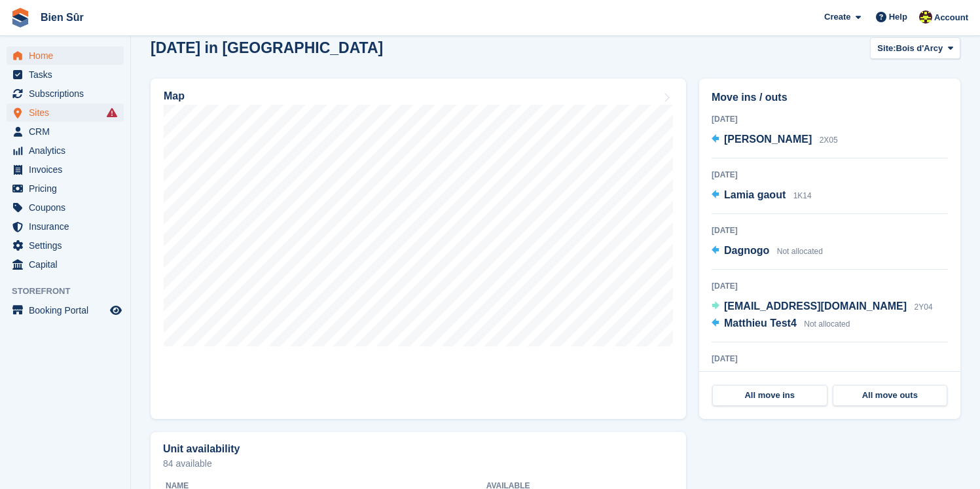 The width and height of the screenshot is (980, 489). I want to click on a: Dagnogo Not allocated, so click(767, 252).